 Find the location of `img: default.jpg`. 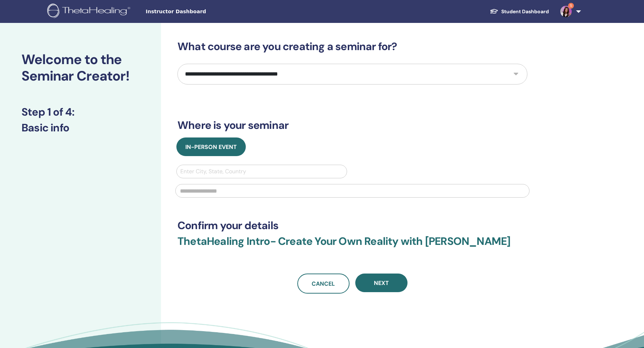

img: default.jpg is located at coordinates (565, 12).